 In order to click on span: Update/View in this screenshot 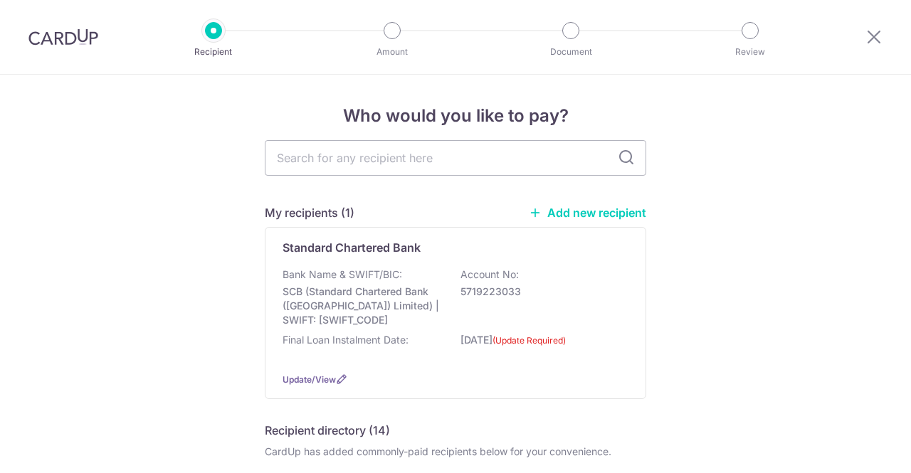, I will do `click(309, 379)`.